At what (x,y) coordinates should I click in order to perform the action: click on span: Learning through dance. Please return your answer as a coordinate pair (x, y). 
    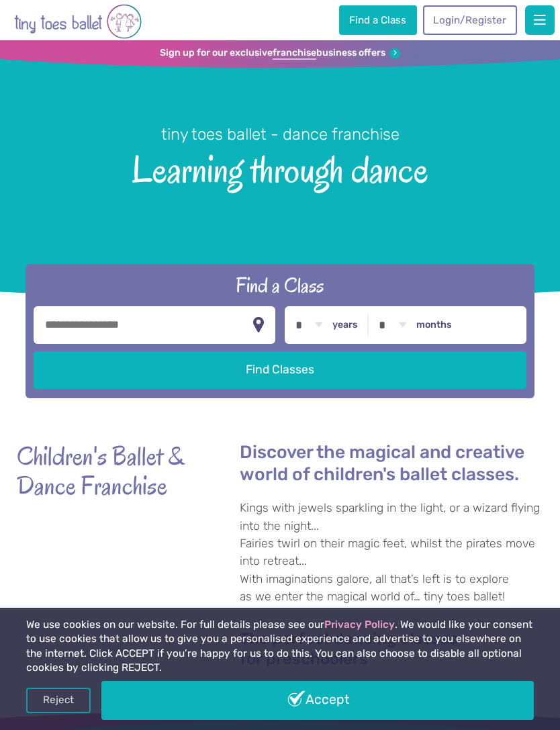
    Looking at the image, I should click on (280, 168).